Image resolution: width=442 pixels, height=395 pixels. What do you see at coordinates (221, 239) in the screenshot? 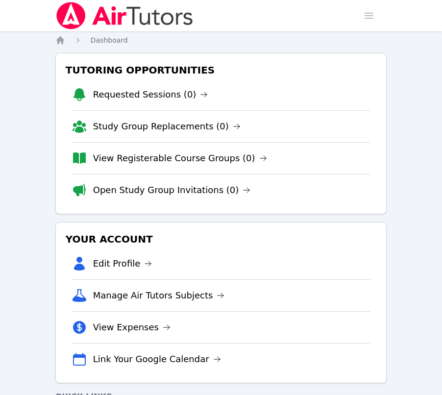
I see `h3: Your Account` at bounding box center [221, 239].